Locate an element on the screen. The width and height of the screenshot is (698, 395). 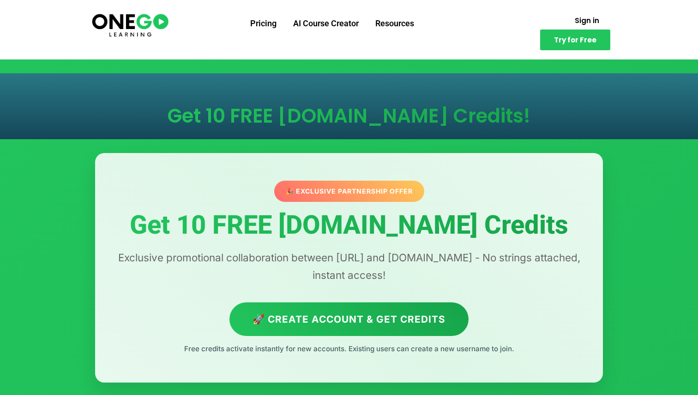
a: Sign in is located at coordinates (586, 20).